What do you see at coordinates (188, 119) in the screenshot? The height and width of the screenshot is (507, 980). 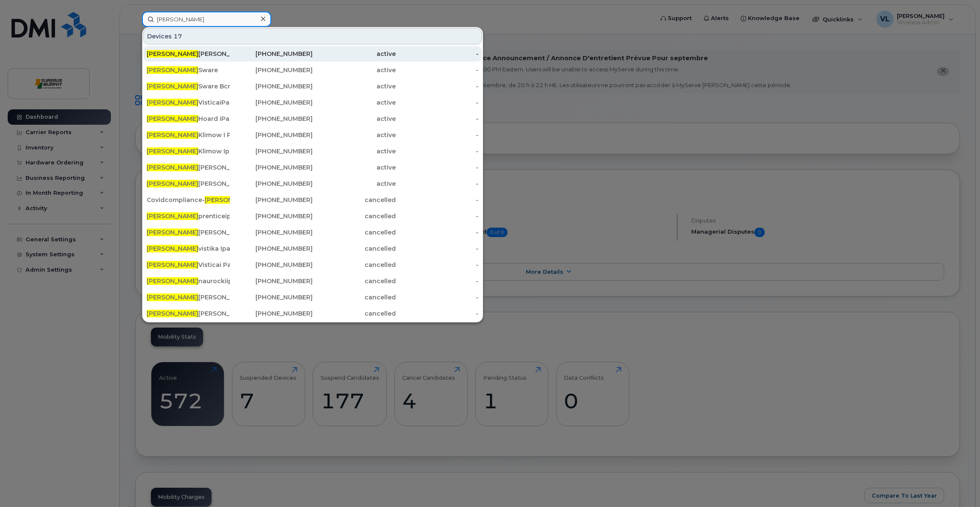 I see `div: Hoard iPad` at bounding box center [188, 119].